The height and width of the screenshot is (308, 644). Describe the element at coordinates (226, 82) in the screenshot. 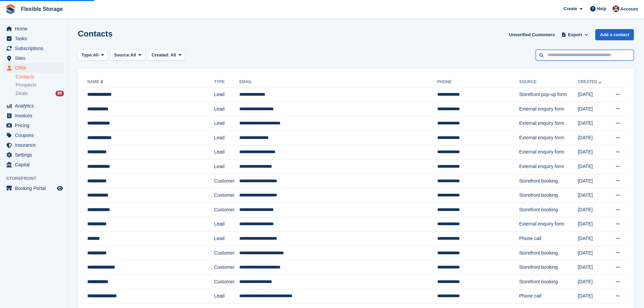

I see `th: Type` at that location.